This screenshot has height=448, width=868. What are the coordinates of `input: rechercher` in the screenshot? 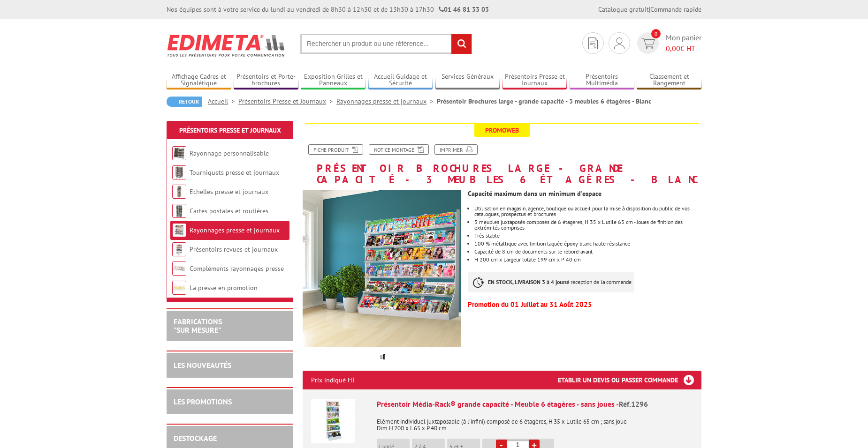 It's located at (461, 43).